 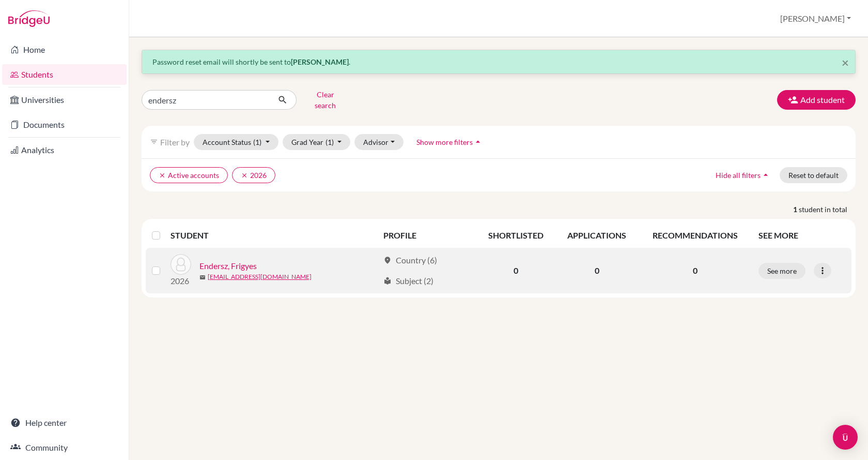 What do you see at coordinates (408, 281) in the screenshot?
I see `div: Subject (2)` at bounding box center [408, 281].